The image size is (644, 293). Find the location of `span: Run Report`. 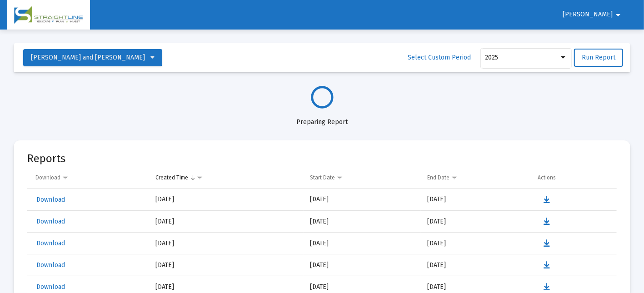

span: Run Report is located at coordinates (599, 57).